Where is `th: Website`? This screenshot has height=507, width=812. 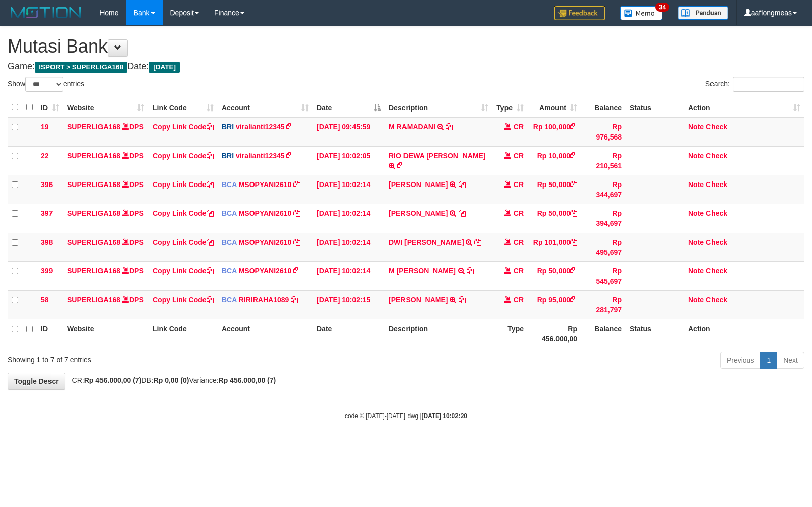 th: Website is located at coordinates (105, 333).